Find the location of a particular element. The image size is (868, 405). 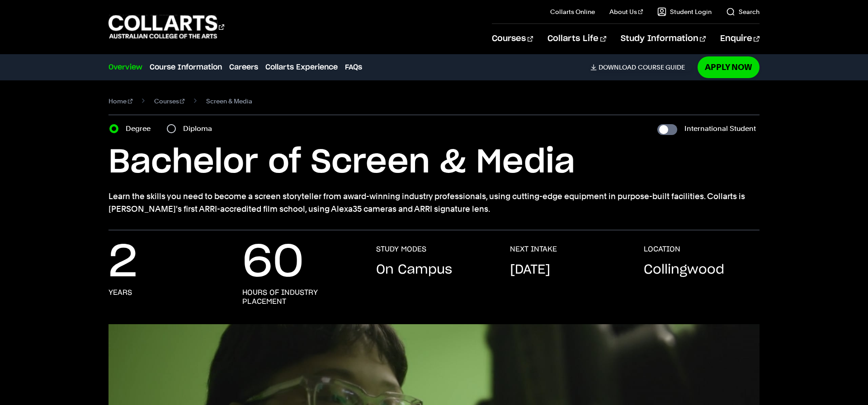

a: Enquire is located at coordinates (739, 39).